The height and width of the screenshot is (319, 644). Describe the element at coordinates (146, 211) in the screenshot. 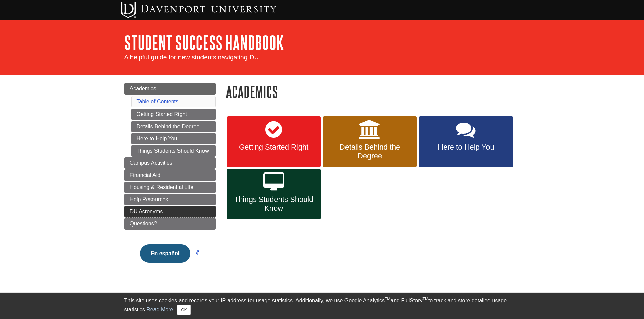

I see `span: DU Acronyms` at that location.